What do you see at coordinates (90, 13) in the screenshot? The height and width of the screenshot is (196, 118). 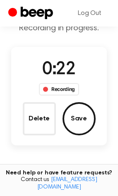 I see `a: Log Out` at bounding box center [90, 13].